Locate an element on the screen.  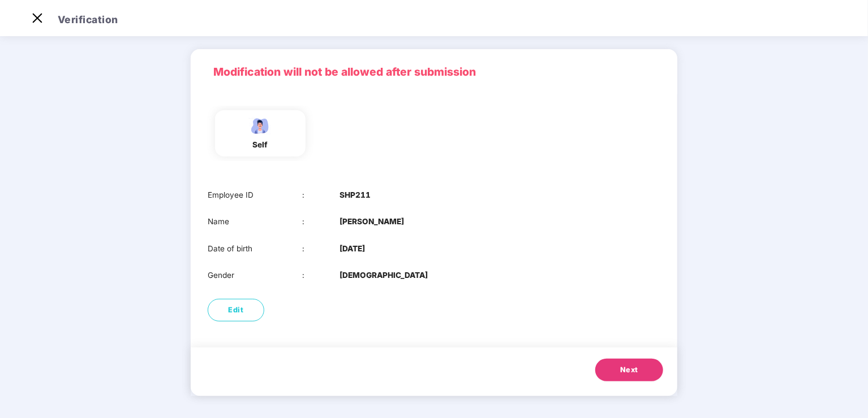
img: svg+xml;base64,PHN2ZyBpZD0iRW1wbG95ZWVfbWFsZSIgeG1sbnM9Imh0dHA6Ly93d3cudzMub3JnLzIwMDAvc3ZnIiB3aW... is located at coordinates (260, 126).